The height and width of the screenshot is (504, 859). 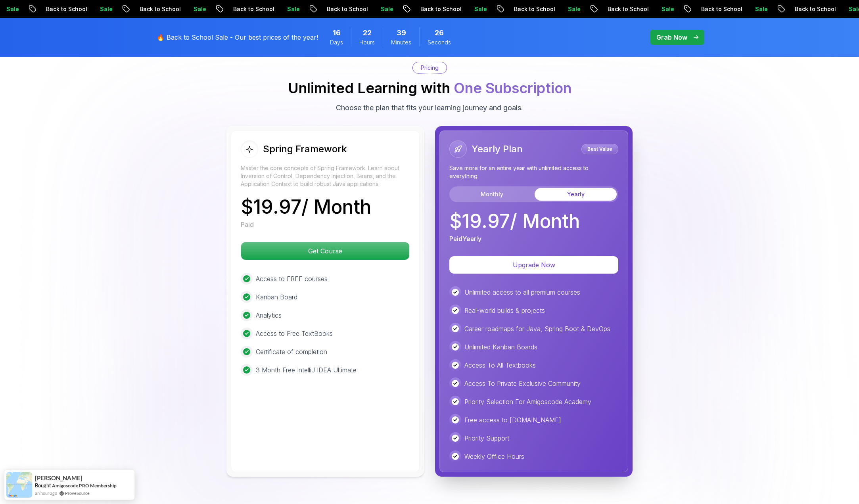 What do you see at coordinates (439, 33) in the screenshot?
I see `span: 26 Seconds` at bounding box center [439, 33].